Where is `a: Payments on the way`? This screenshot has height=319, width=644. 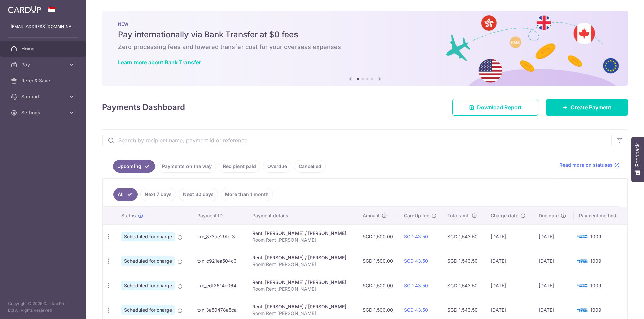 a: Payments on the way is located at coordinates (186, 166).